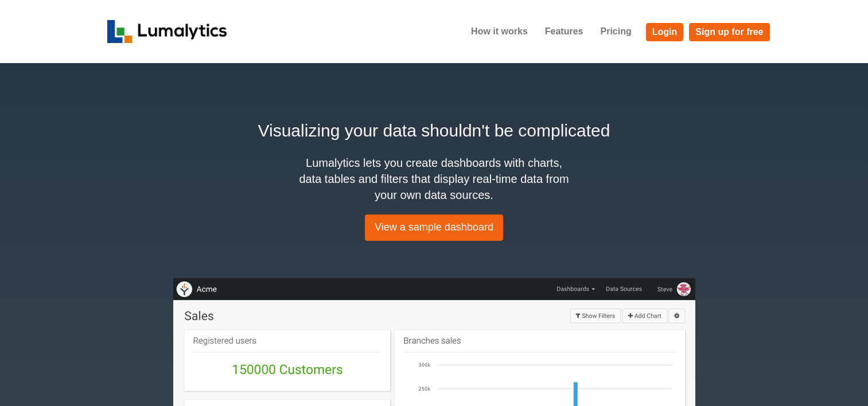  Describe the element at coordinates (499, 32) in the screenshot. I see `a: How it works` at that location.